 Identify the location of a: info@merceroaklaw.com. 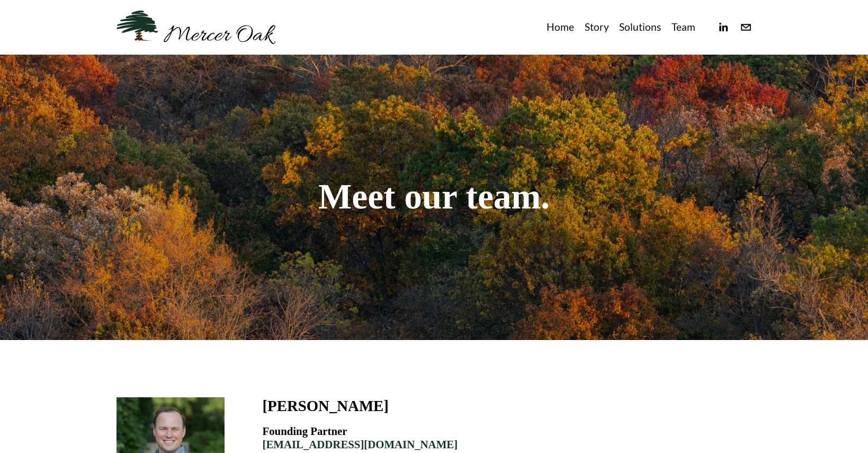
(745, 27).